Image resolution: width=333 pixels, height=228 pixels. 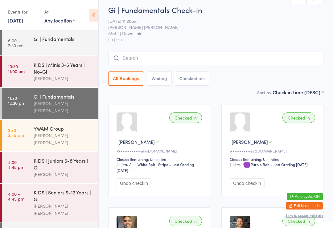 I want to click on button: All Bookings, so click(x=126, y=79).